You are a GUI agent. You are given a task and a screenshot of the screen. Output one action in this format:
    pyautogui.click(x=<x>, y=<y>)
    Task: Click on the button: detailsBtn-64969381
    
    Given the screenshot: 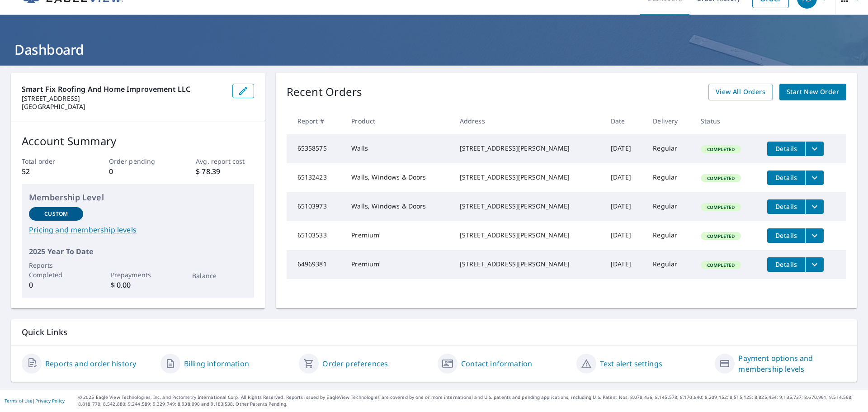 What is the action you would take?
    pyautogui.click(x=786, y=264)
    